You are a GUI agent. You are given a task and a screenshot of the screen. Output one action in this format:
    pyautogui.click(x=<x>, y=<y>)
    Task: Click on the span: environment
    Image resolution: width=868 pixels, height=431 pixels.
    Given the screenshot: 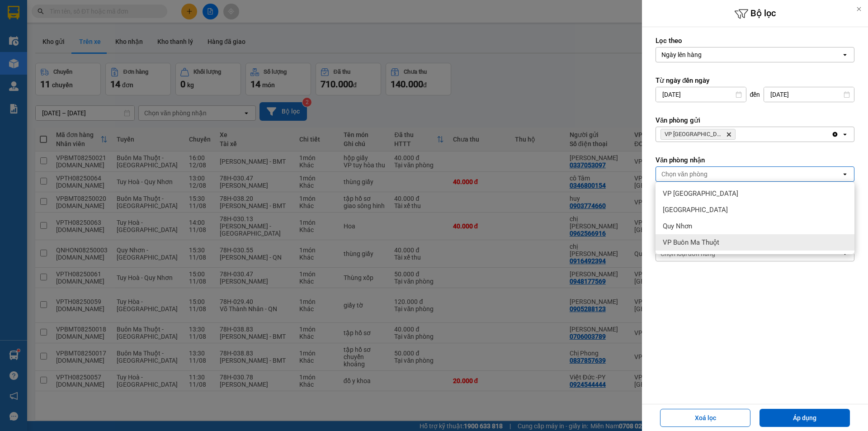 What is the action you would take?
    pyautogui.click(x=66, y=63)
    